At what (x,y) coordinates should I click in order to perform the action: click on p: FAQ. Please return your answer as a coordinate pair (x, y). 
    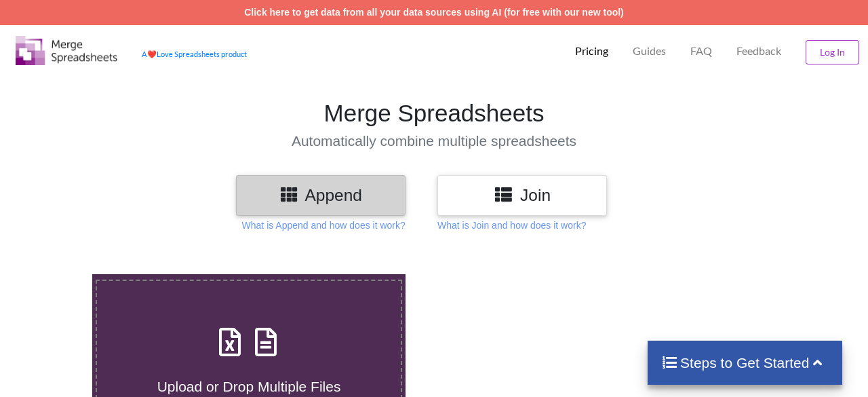
    Looking at the image, I should click on (702, 51).